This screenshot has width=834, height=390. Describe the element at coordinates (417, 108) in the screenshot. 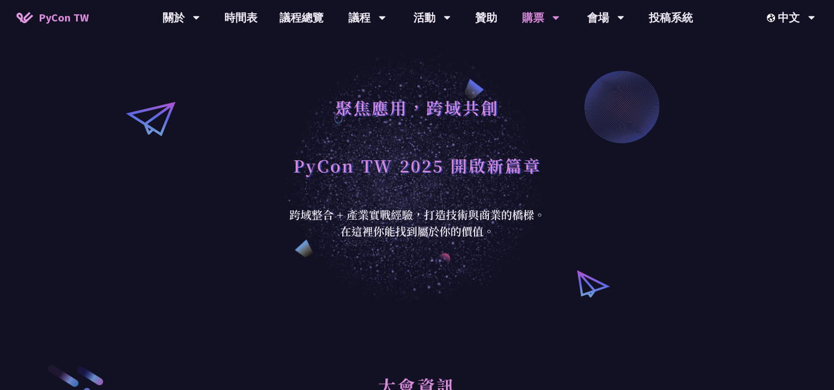

I see `h1: 聚焦應用，跨域共創` at that location.